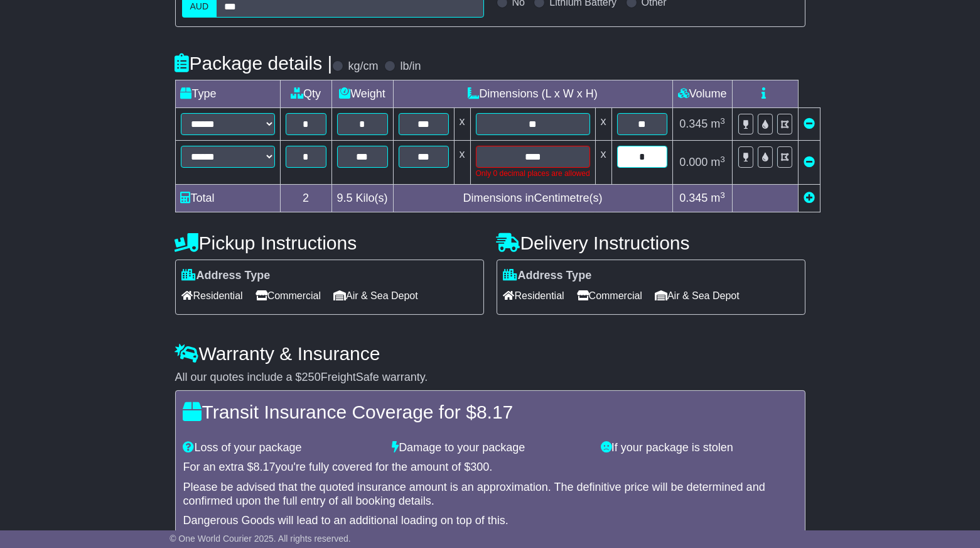  What do you see at coordinates (312, 377) in the screenshot?
I see `span: 250` at bounding box center [312, 377].